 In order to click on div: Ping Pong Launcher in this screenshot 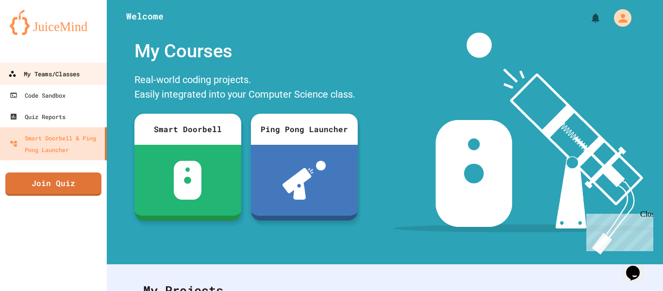, I will do `click(304, 129)`.